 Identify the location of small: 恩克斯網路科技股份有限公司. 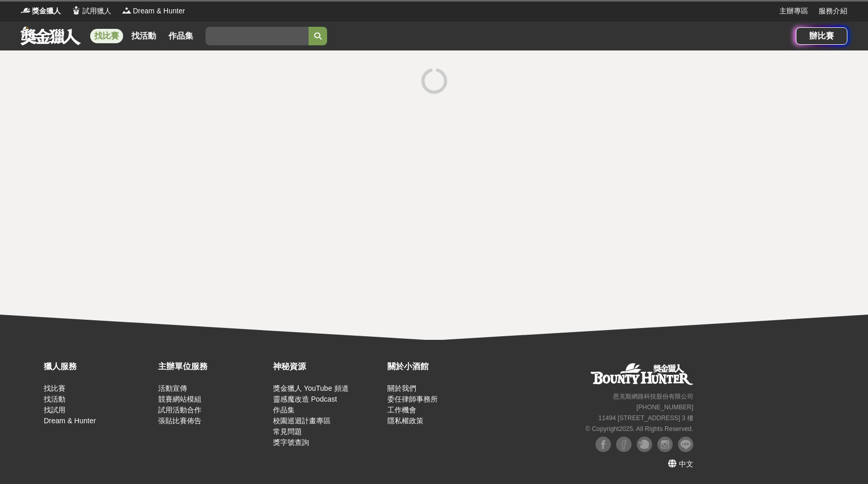
(653, 396).